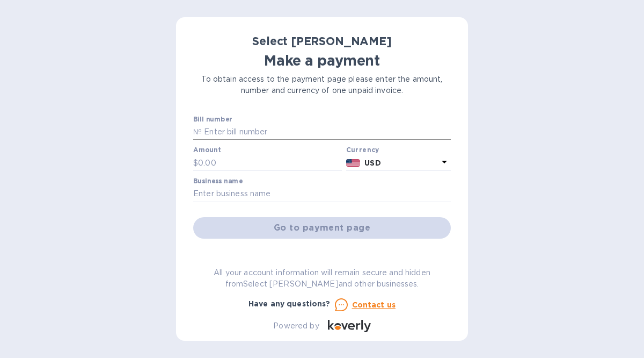 The height and width of the screenshot is (358, 644). I want to click on b: Have any questions?, so click(289, 304).